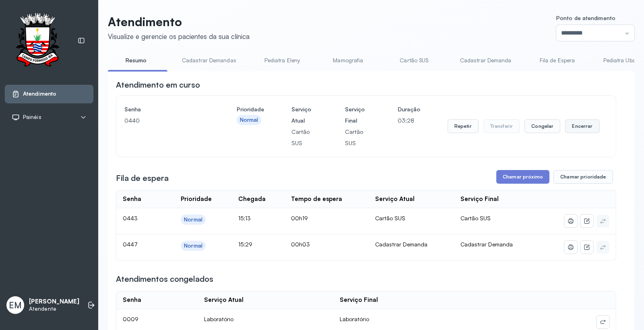  Describe the element at coordinates (583, 177) in the screenshot. I see `button: Chamar prioridade` at that location.